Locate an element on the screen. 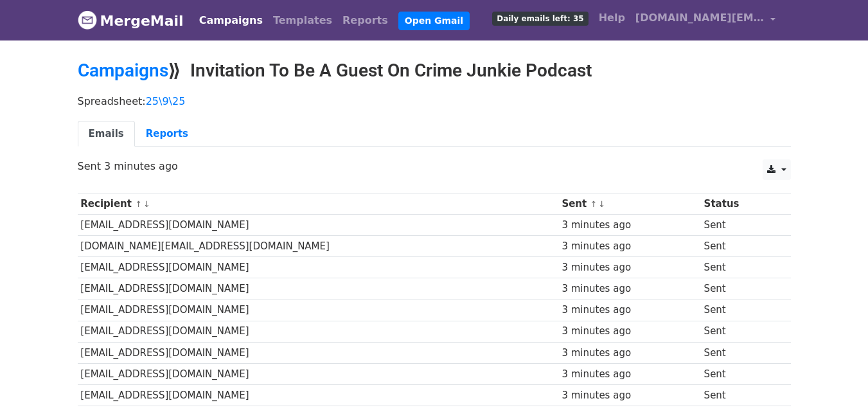 Image resolution: width=868 pixels, height=412 pixels. span: Daily emails left: 35 is located at coordinates (539, 19).